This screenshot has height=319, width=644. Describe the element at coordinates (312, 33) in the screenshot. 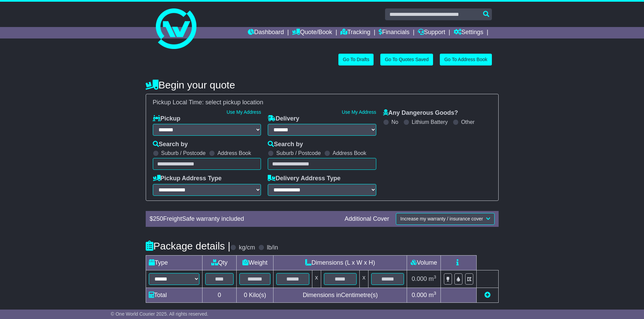

I see `a: Quote/Book` at that location.